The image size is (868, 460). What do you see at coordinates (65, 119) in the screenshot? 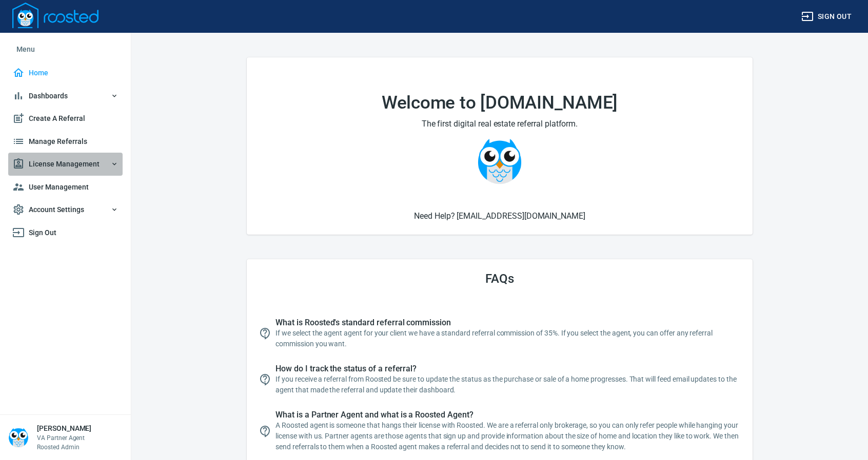
I see `span: Create A Referral` at bounding box center [65, 119].